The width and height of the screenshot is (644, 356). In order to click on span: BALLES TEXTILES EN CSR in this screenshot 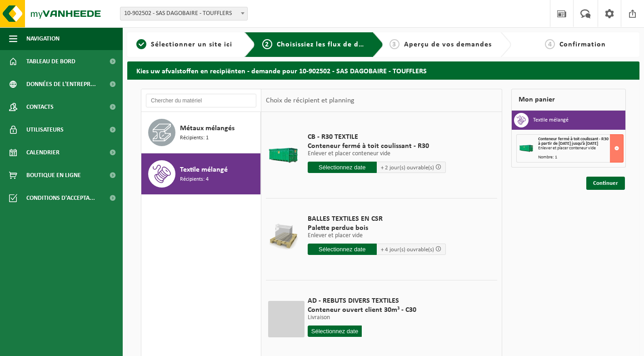, I will do `click(377, 219)`.